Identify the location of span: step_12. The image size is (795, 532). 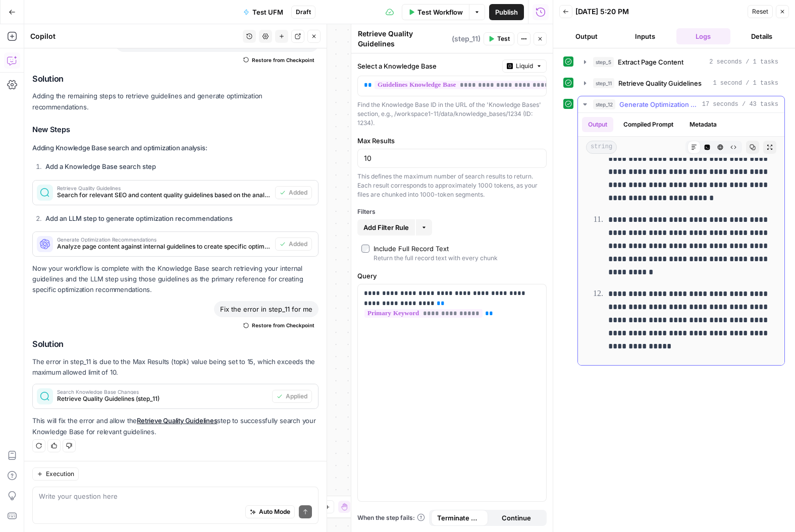
(604, 105).